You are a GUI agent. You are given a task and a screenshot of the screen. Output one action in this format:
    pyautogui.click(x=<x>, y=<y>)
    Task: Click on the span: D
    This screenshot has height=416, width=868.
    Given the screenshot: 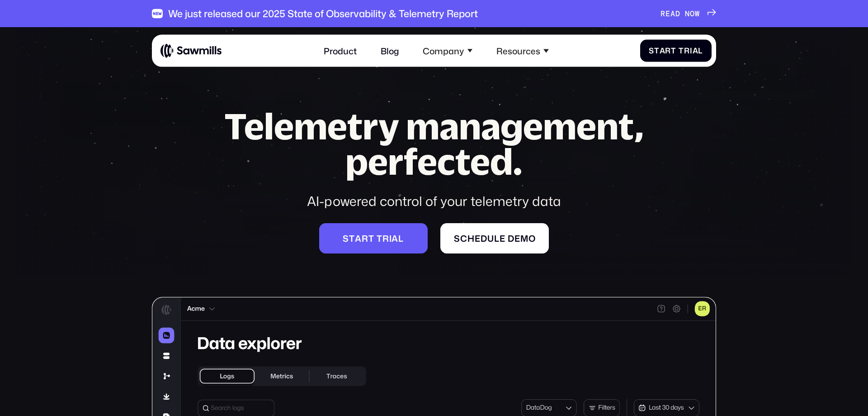 What is the action you would take?
    pyautogui.click(x=678, y=13)
    